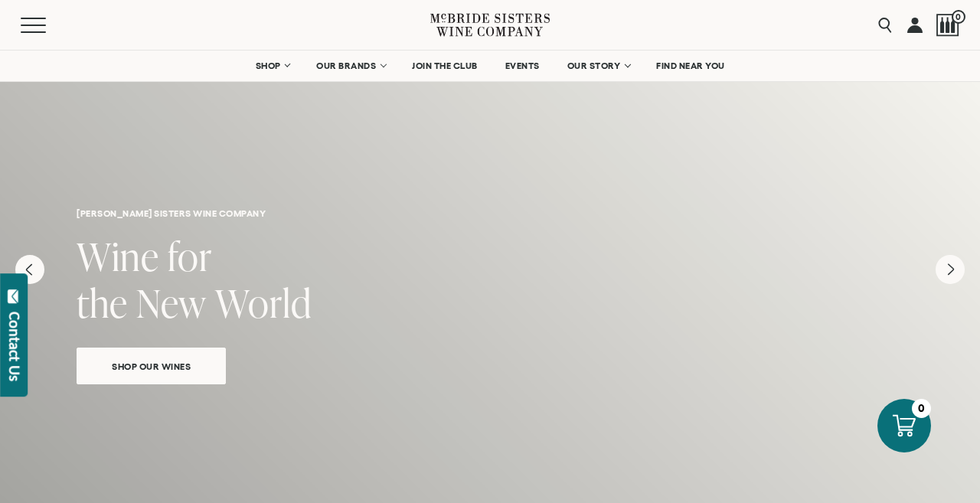 The image size is (980, 503). What do you see at coordinates (951, 270) in the screenshot?
I see `button: Next` at bounding box center [951, 270].